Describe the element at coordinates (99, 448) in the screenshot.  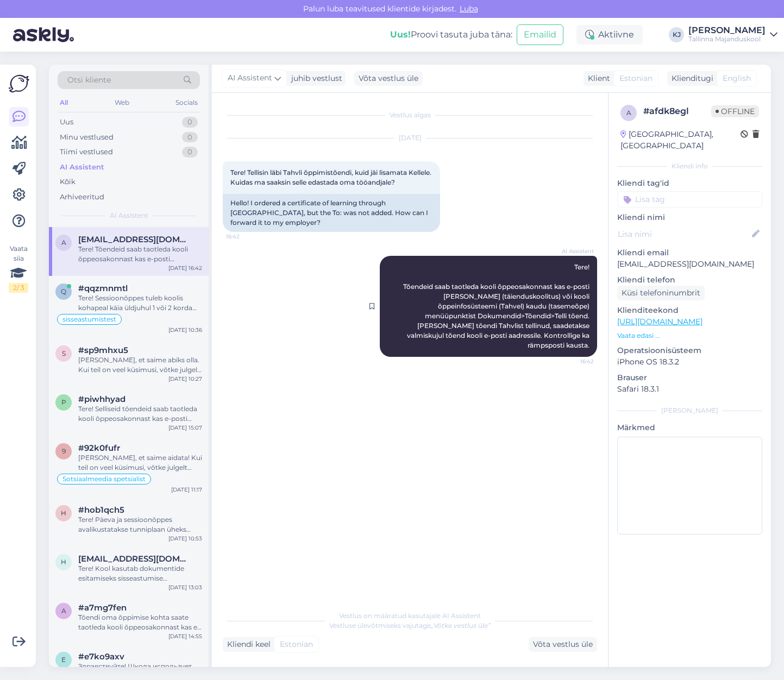
I see `span: #92k0fufr` at that location.